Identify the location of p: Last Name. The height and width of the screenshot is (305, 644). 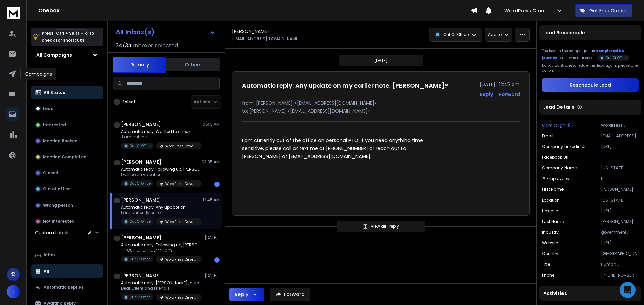
(552, 222).